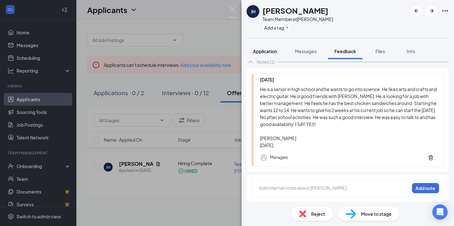 The height and width of the screenshot is (226, 454). What do you see at coordinates (348, 117) in the screenshot?
I see `div: He is a senior in high school and he wants to go into science. He likes arts and crafts and elect...` at bounding box center [348, 117].